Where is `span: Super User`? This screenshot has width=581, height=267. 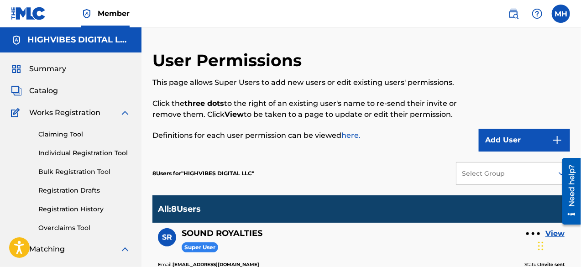 span: Super User is located at coordinates (200, 247).